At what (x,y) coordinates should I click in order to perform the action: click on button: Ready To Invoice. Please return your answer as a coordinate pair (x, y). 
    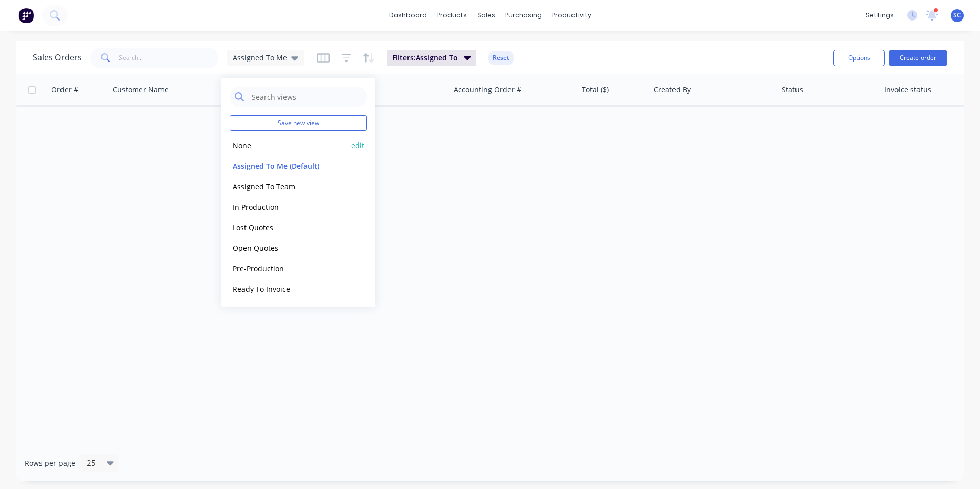
    Looking at the image, I should click on (288, 288).